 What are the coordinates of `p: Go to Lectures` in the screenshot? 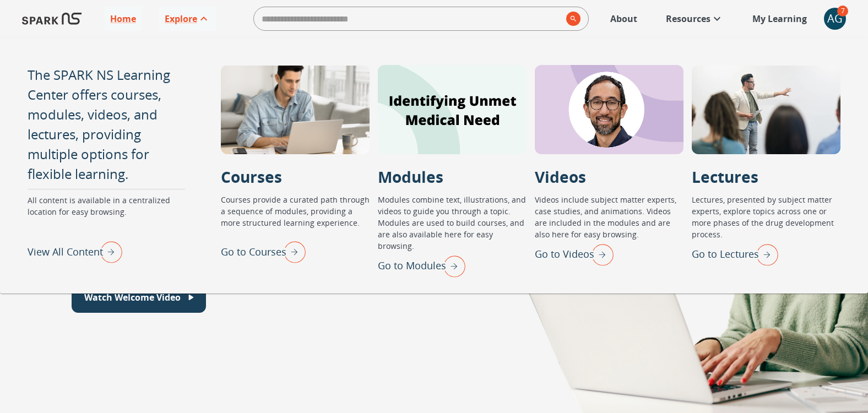 It's located at (726, 254).